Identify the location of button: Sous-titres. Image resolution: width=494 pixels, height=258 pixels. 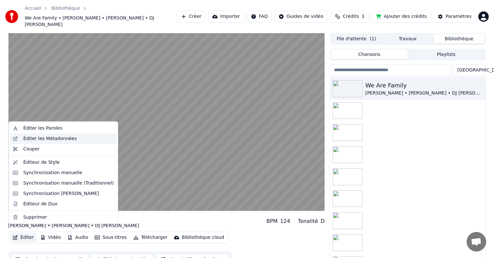
(111, 238).